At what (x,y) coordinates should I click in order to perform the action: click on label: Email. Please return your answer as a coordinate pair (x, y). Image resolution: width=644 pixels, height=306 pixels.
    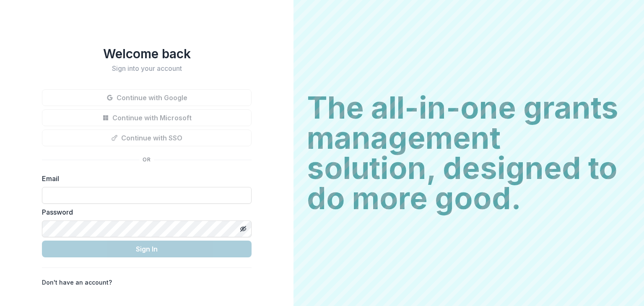
    Looking at the image, I should click on (144, 178).